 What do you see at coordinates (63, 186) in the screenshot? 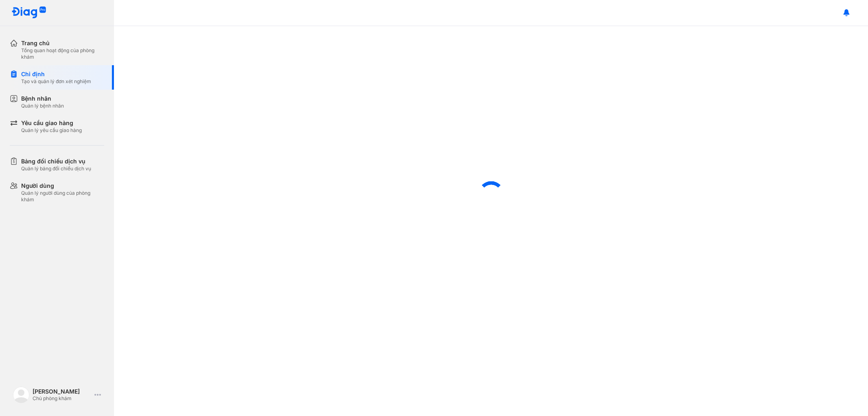
I see `div: Người dùng` at bounding box center [63, 186].